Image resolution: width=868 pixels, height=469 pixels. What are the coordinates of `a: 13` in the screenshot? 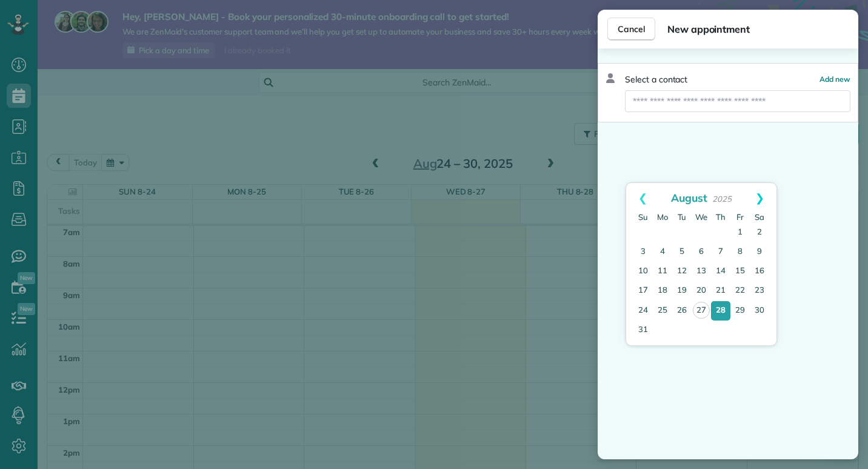 It's located at (701, 271).